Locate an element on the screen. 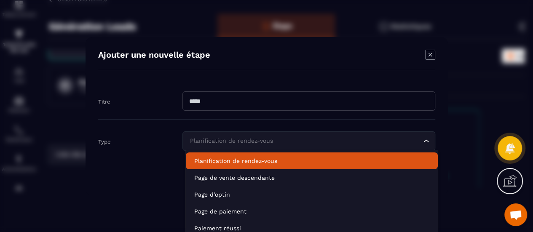 This screenshot has width=533, height=232. label: Type is located at coordinates (104, 141).